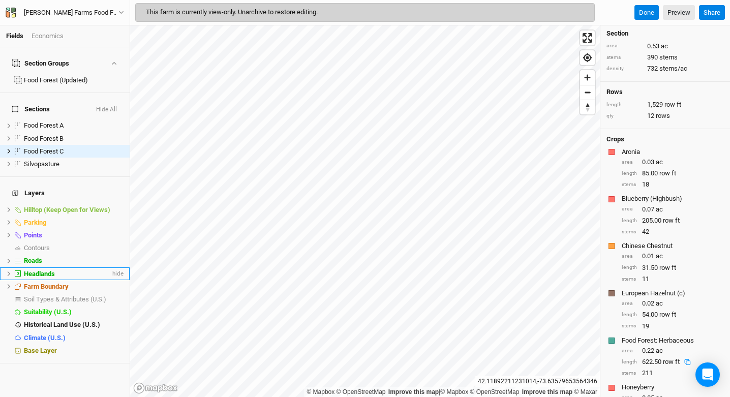 Image resolution: width=730 pixels, height=397 pixels. Describe the element at coordinates (65, 193) in the screenshot. I see `h4: Layers` at that location.